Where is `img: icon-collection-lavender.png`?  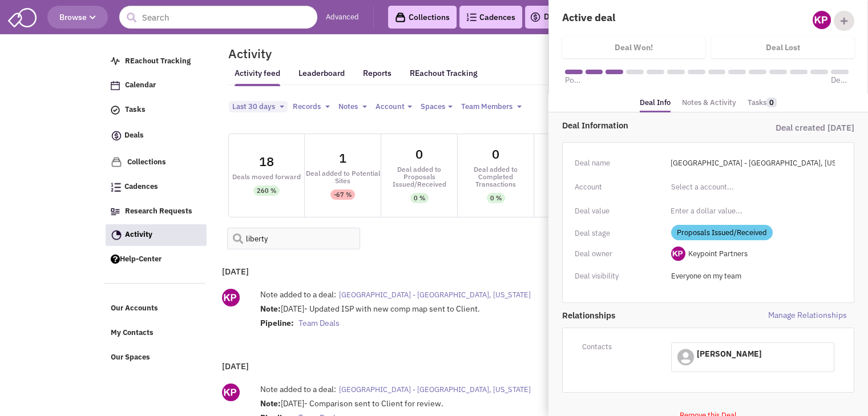
img: icon-collection-lavender.png is located at coordinates (116, 162).